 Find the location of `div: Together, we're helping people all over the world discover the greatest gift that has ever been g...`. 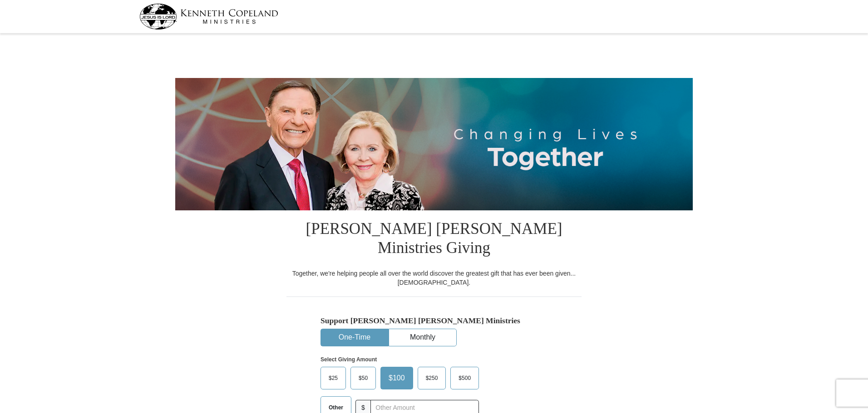

div: Together, we're helping people all over the world discover the greatest gift that has ever been g... is located at coordinates (434, 278).